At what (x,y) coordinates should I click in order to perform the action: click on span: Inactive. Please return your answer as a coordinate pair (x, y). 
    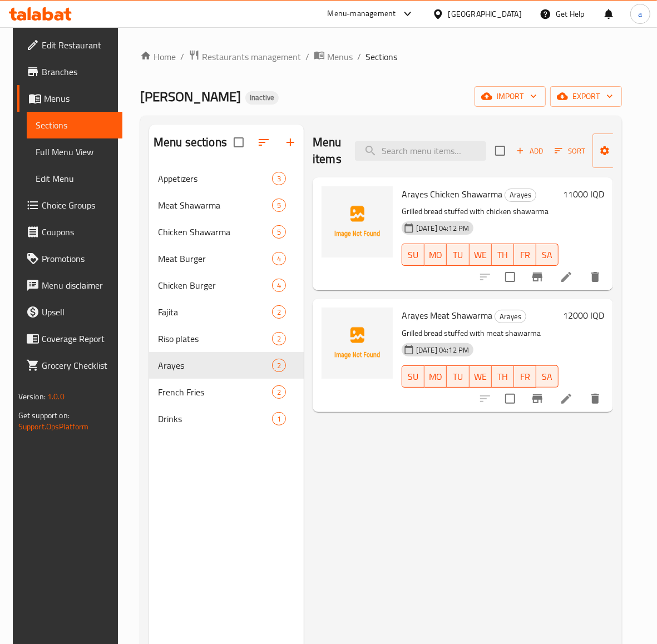
    Looking at the image, I should click on (262, 97).